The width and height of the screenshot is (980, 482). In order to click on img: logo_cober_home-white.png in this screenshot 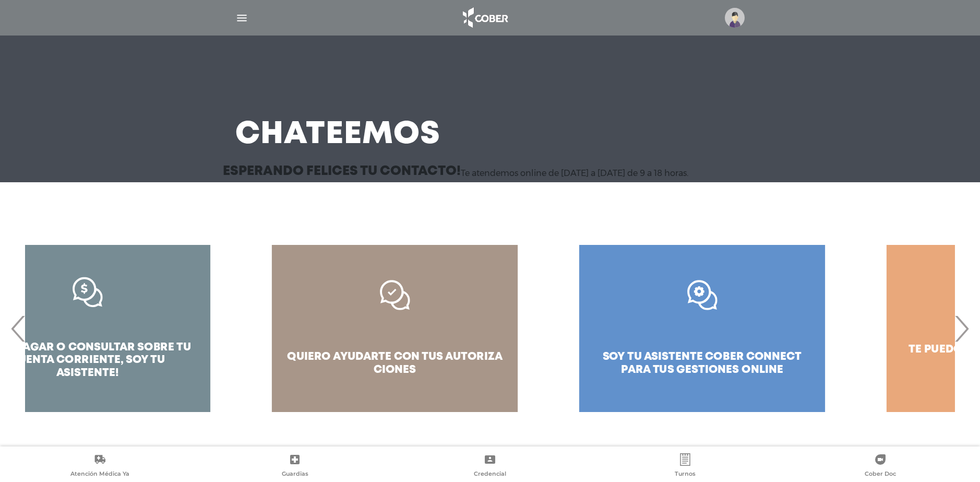, I will do `click(484, 18)`.